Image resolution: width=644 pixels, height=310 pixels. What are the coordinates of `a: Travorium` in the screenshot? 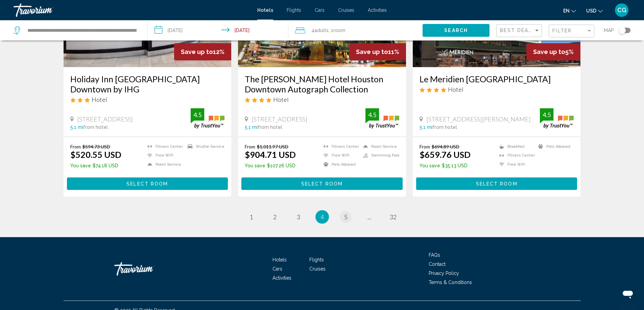 It's located at (148, 269).